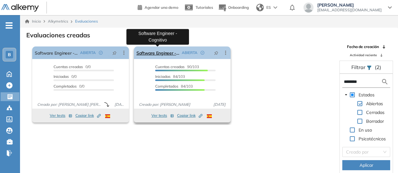 The image size is (398, 173). Describe the element at coordinates (269, 8) in the screenshot. I see `span: ES` at that location.